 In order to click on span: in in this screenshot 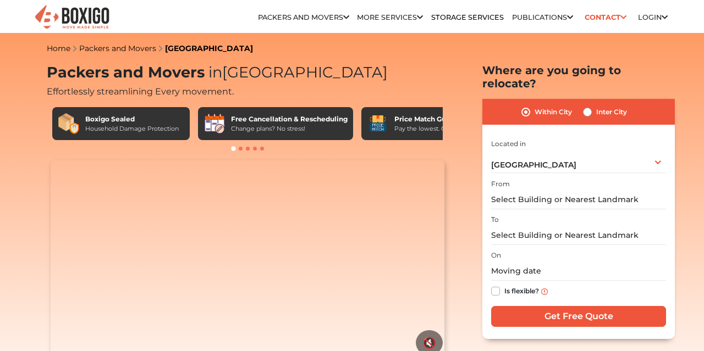, I will do `click(215, 72)`.